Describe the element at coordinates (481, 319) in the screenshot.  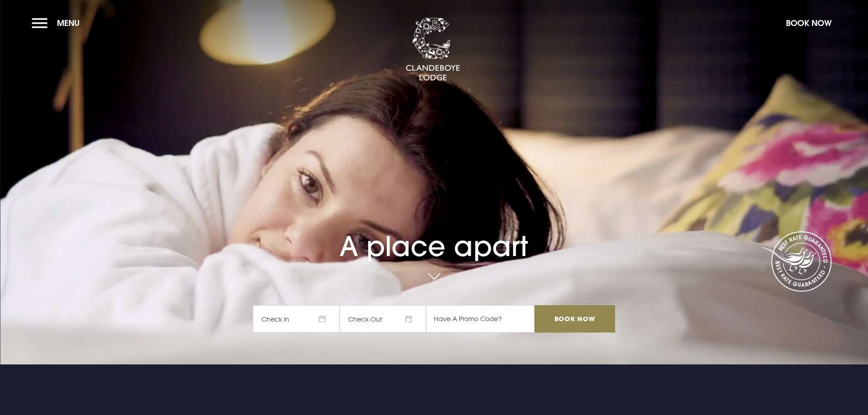
I see `input: Have A Promo Code?` at that location.